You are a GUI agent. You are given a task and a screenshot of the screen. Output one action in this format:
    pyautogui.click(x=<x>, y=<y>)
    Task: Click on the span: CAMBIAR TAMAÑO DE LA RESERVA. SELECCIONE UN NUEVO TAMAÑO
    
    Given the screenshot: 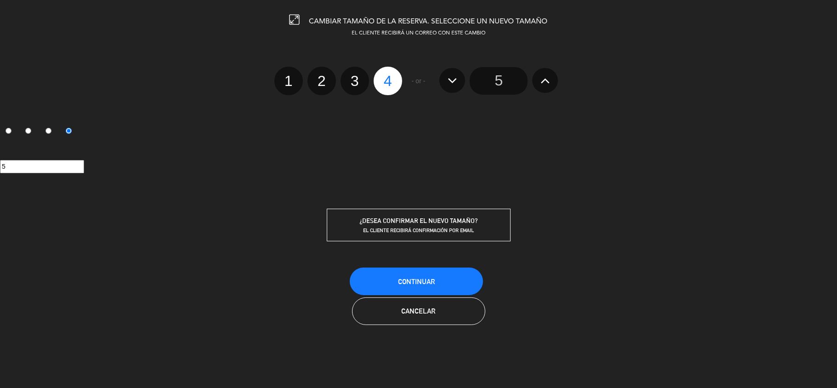 What is the action you would take?
    pyautogui.click(x=428, y=22)
    